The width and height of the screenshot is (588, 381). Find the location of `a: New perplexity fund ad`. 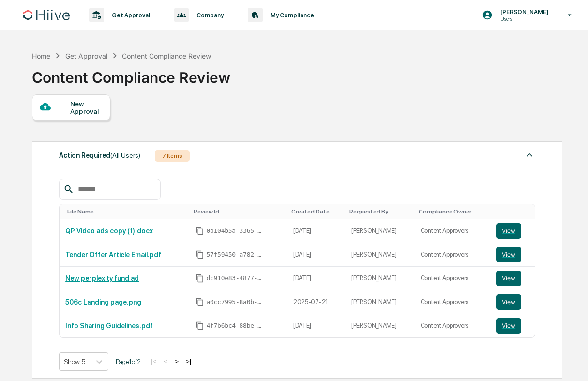

a: New perplexity fund ad is located at coordinates (102, 278).